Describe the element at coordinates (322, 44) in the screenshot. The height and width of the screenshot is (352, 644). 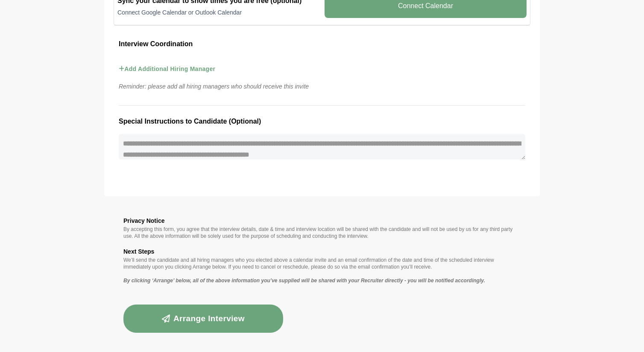
I see `h3: Interview Coordination` at that location.